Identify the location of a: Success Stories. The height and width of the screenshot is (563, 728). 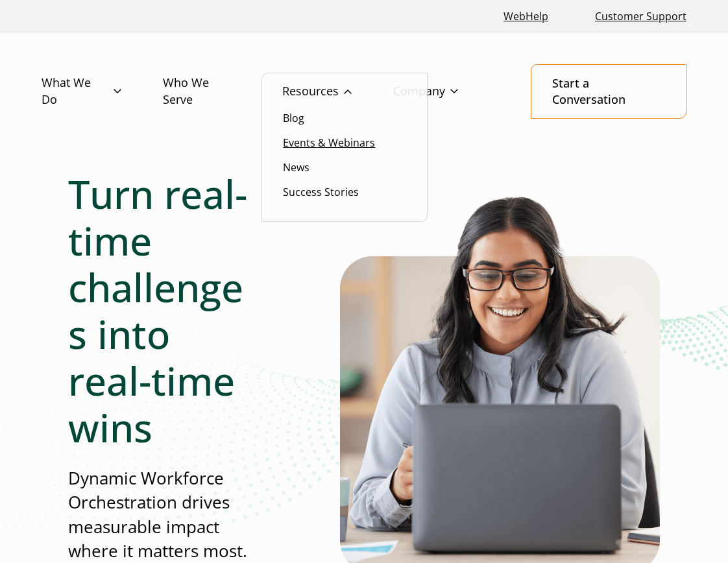
(320, 192).